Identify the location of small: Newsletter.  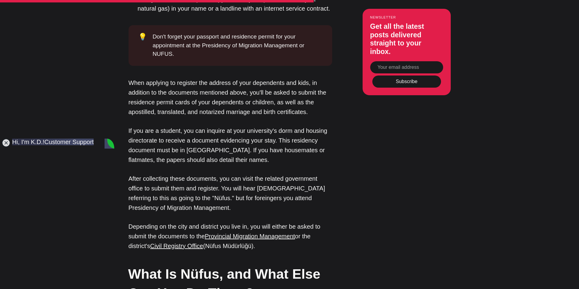
(406, 17).